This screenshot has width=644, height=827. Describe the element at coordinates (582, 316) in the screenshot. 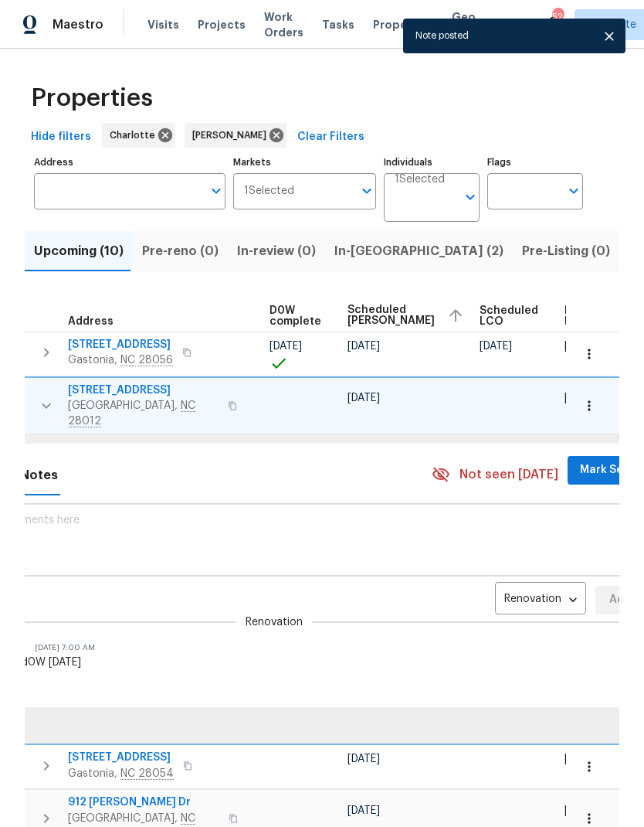

I see `span: Ready Date` at that location.